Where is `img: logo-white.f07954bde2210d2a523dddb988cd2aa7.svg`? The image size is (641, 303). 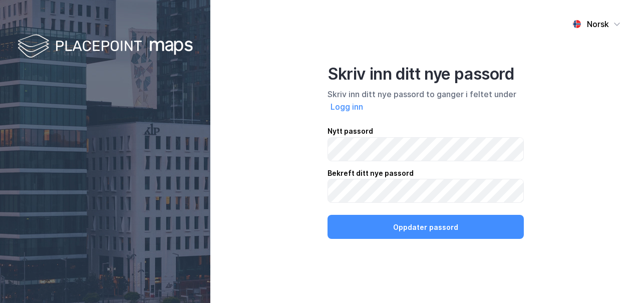 img: logo-white.f07954bde2210d2a523dddb988cd2aa7.svg is located at coordinates (105, 47).